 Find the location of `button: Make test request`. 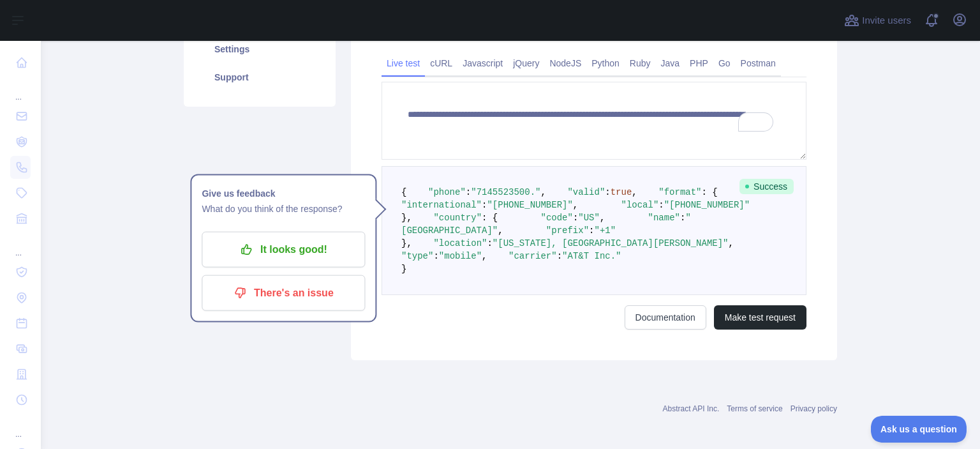

button: Make test request is located at coordinates (760, 317).